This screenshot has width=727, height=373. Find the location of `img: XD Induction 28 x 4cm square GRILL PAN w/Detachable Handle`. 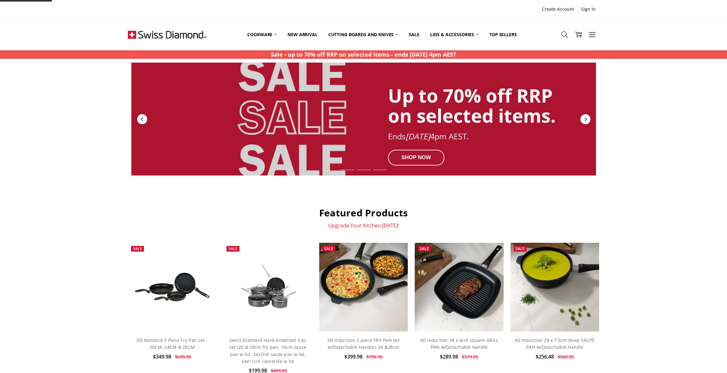

img: XD Induction 28 x 4cm square GRILL PAN w/Detachable Handle is located at coordinates (459, 287).